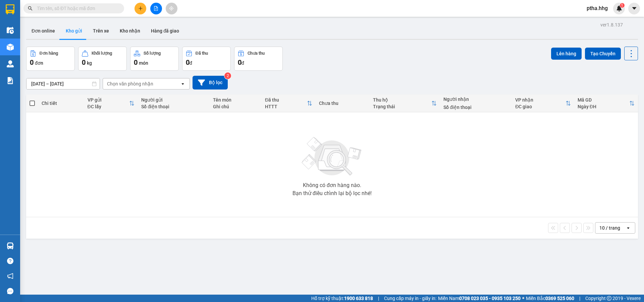 The width and height of the screenshot is (644, 302). What do you see at coordinates (597, 8) in the screenshot?
I see `span: ptha.hhg` at bounding box center [597, 8].